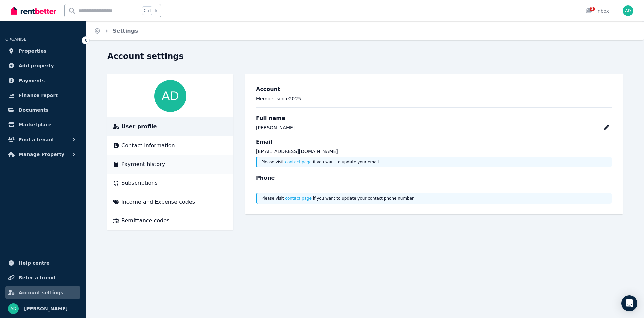 The image size is (644, 318). I want to click on h1: Account settings, so click(145, 56).